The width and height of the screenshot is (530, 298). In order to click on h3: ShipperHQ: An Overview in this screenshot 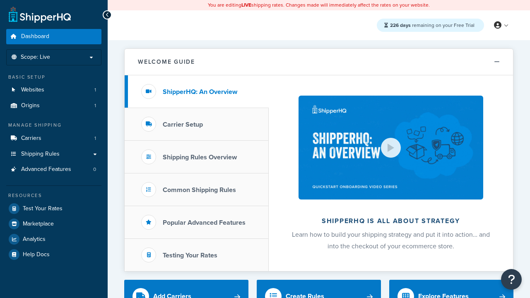, I will do `click(200, 92)`.